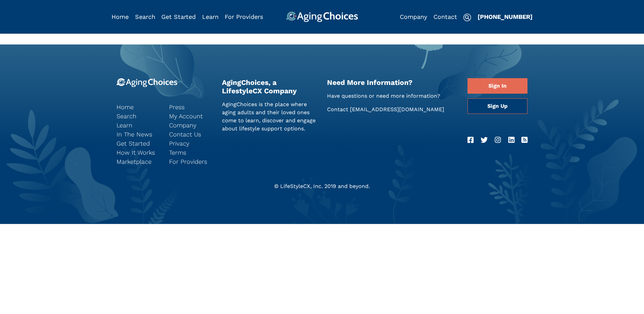 The width and height of the screenshot is (644, 314). I want to click on a: Privacy, so click(190, 143).